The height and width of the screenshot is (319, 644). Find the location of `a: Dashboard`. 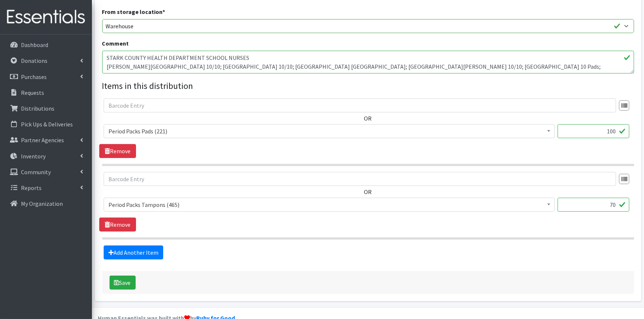

a: Dashboard is located at coordinates (46, 45).